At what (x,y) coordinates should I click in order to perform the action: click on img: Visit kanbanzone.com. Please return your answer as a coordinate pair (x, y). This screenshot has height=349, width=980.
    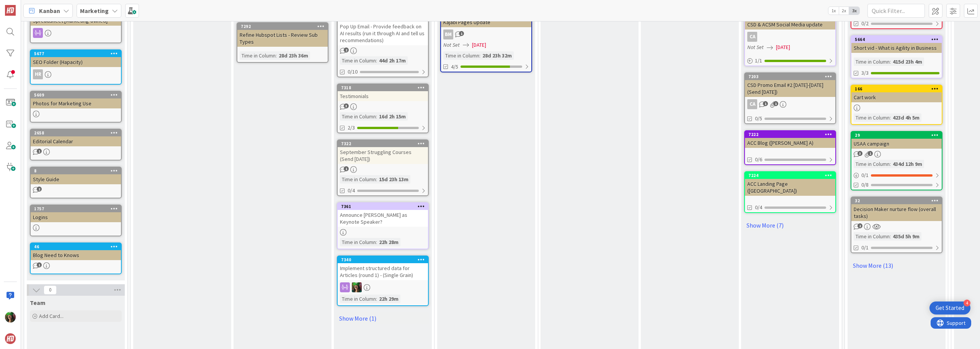
    Looking at the image, I should click on (10, 10).